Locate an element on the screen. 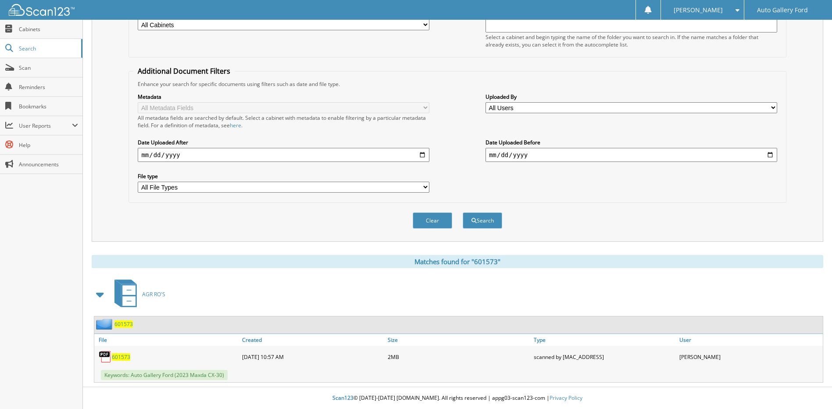 This screenshot has height=409, width=832. img: folder2.png is located at coordinates (105, 324).